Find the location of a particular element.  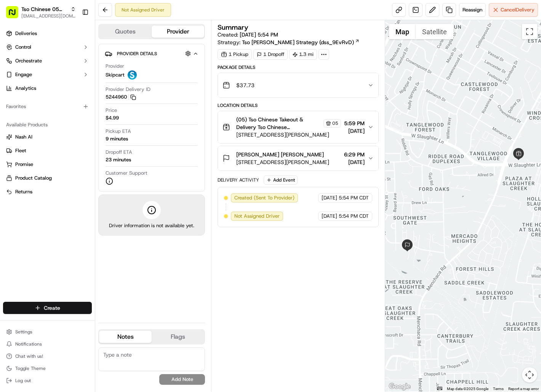

button: Log out is located at coordinates (48, 381).